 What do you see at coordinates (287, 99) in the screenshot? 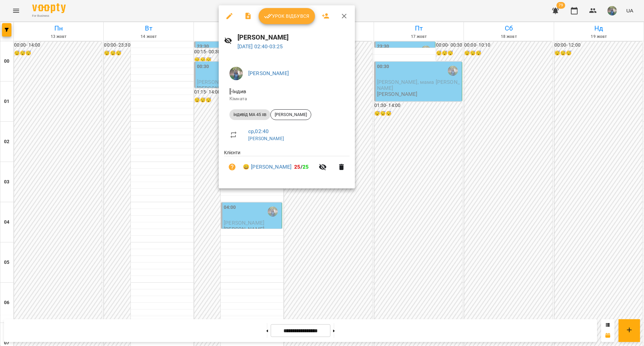
I see `p: Кімната` at bounding box center [287, 99].